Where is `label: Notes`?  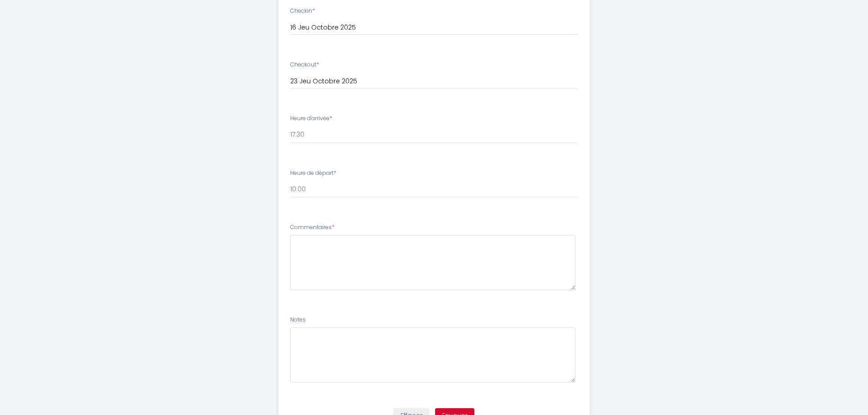 label: Notes is located at coordinates (298, 319).